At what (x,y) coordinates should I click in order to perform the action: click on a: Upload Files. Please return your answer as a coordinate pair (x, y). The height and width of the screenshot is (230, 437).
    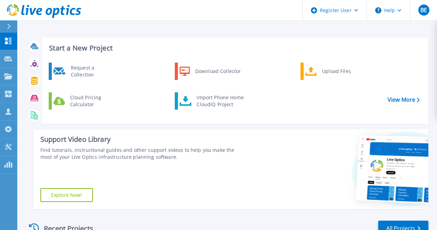
    Looking at the image, I should click on (336, 71).